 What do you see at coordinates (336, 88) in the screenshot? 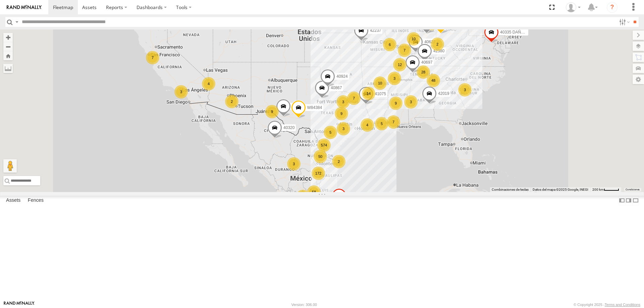
I see `span: 40867` at bounding box center [336, 88].